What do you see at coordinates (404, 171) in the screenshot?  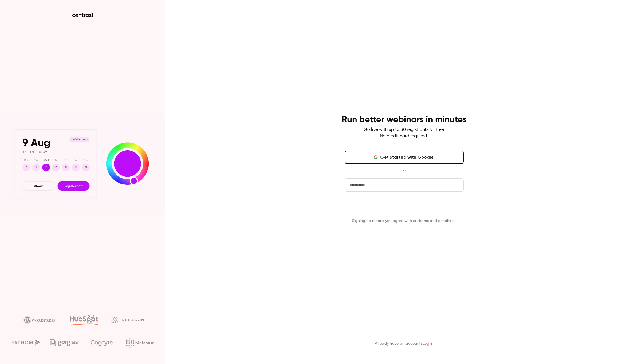 I see `span: or` at bounding box center [404, 171].